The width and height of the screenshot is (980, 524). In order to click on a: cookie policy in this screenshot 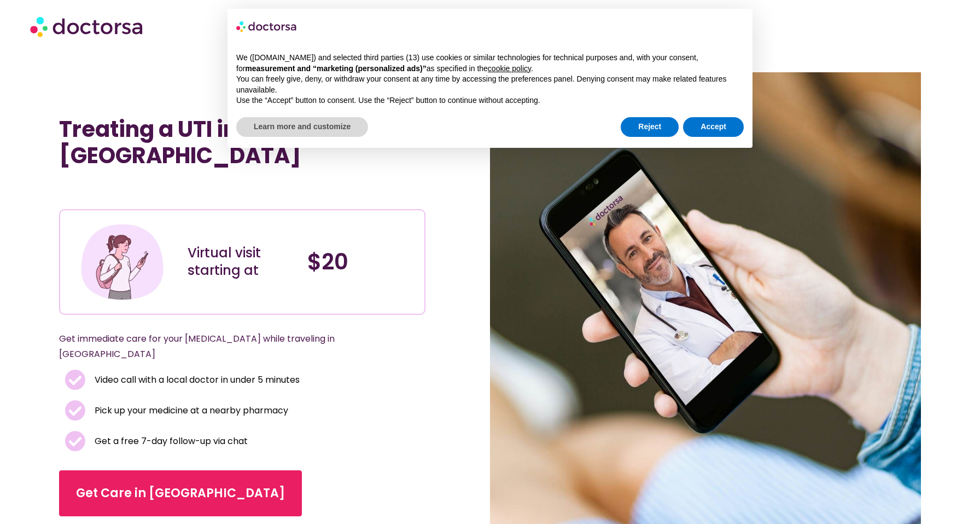, I will do `click(509, 68)`.